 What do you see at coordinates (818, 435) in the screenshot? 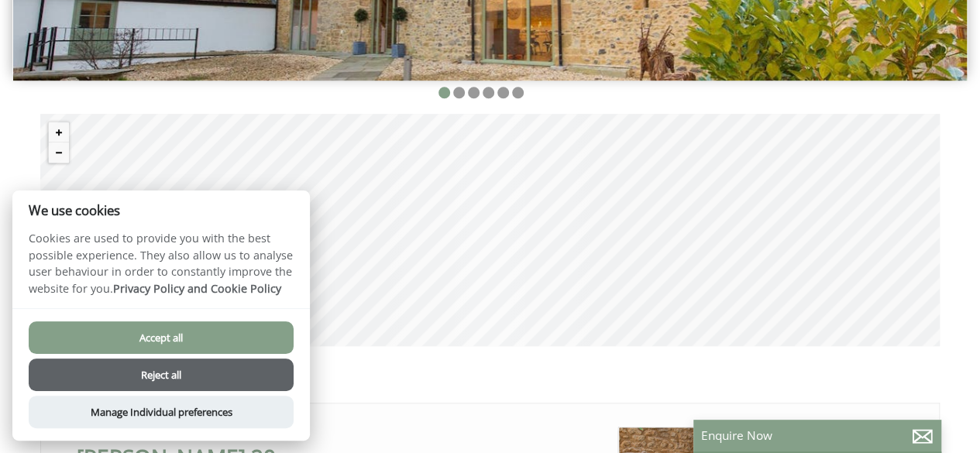
I see `p: Enquire Now` at bounding box center [818, 435].